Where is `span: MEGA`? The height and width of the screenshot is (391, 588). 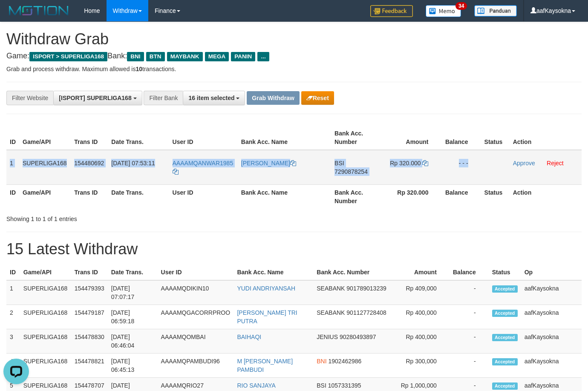 span: MEGA is located at coordinates (217, 56).